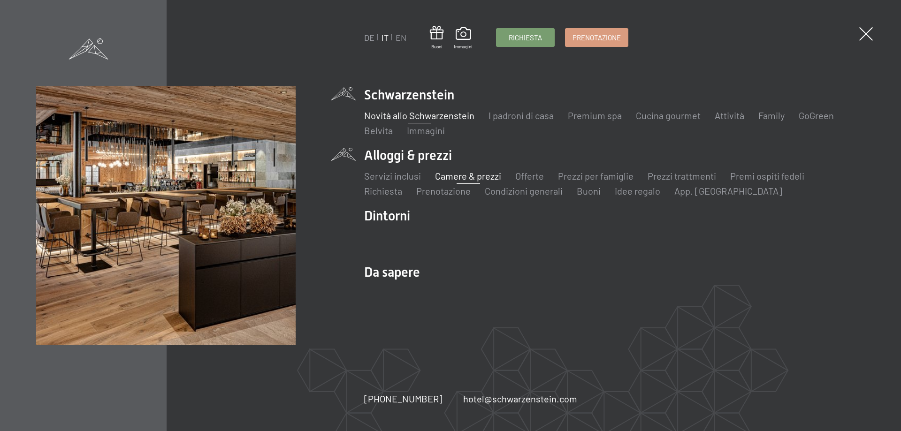  What do you see at coordinates (637, 191) in the screenshot?
I see `a: Idee regalo` at bounding box center [637, 191].